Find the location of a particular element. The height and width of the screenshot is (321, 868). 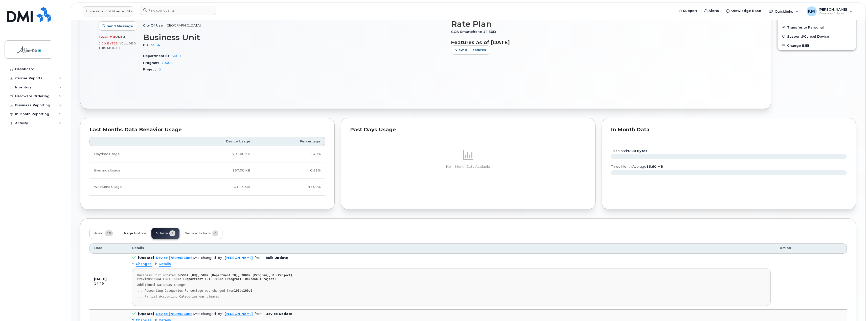

div: : . Partial Accounting Categories was cleared is located at coordinates (451, 296).